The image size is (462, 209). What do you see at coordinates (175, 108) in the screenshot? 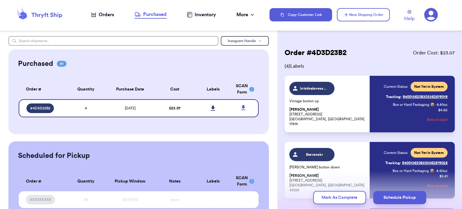
I see `span: $ 23.07` at bounding box center [175, 108].